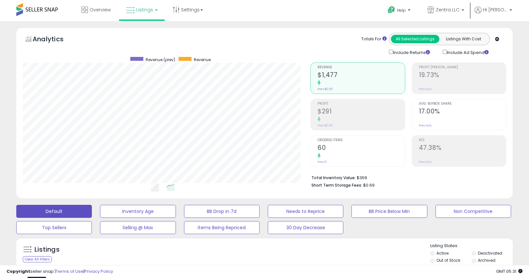 The image size is (529, 278). What do you see at coordinates (222, 212) in the screenshot?
I see `button: BB Drop in 7d` at bounding box center [222, 212].